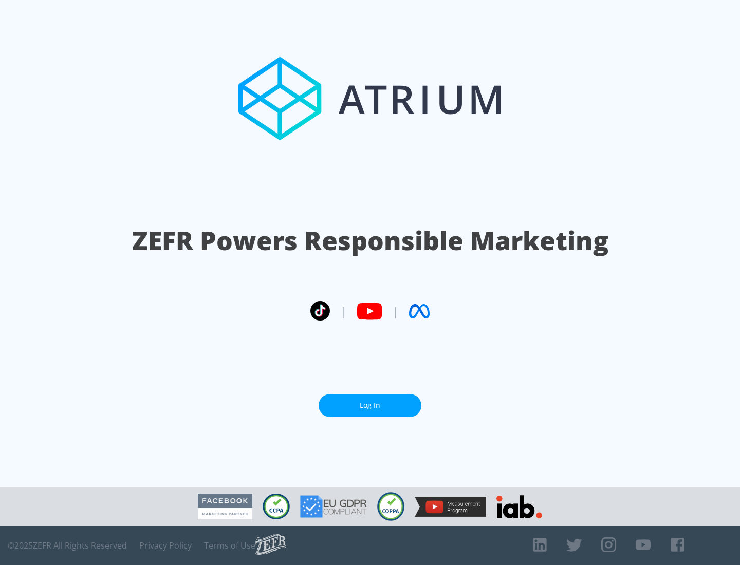 The height and width of the screenshot is (565, 740). What do you see at coordinates (165, 546) in the screenshot?
I see `a: Privacy Policy` at bounding box center [165, 546].